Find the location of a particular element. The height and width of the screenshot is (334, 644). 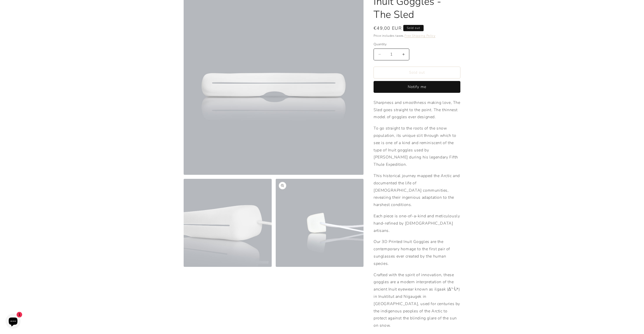

p: To go straight to the roots of the snow population, its unique slit through which to see is one o... is located at coordinates (417, 147).